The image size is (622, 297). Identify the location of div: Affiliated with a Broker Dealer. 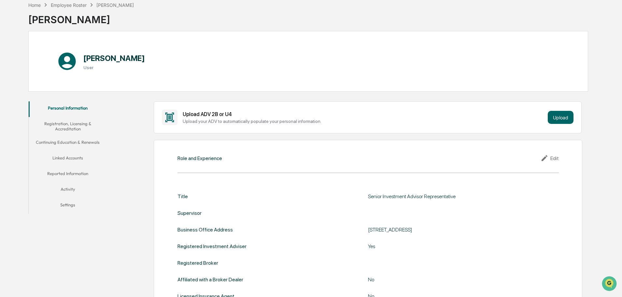
(210, 279).